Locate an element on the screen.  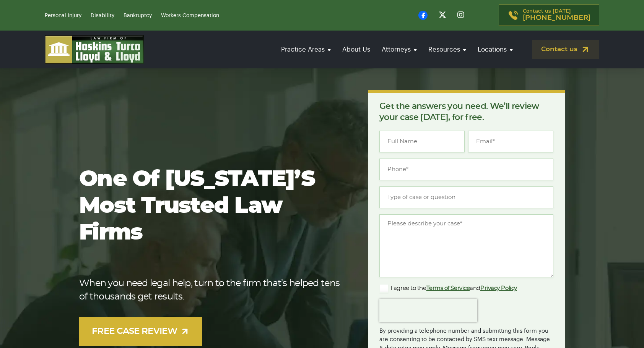
a: Practice Areas is located at coordinates (306, 49).